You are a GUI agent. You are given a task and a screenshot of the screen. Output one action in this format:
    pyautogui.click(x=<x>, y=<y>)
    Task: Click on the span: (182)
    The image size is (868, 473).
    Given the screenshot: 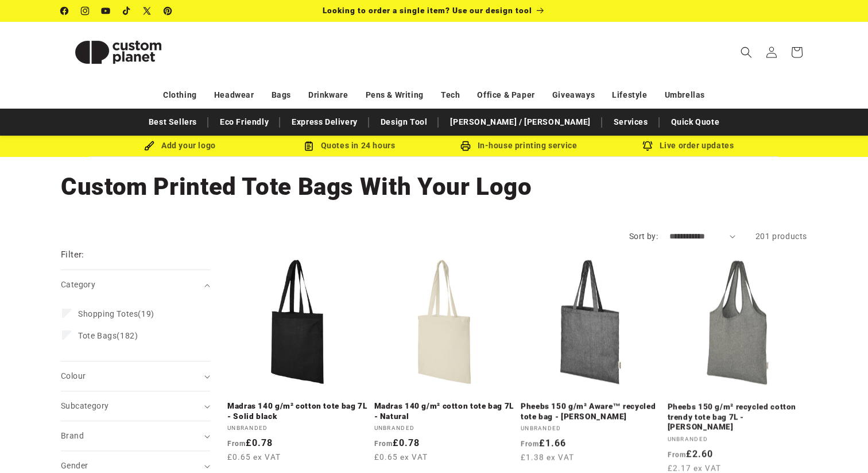 What is the action you would take?
    pyautogui.click(x=108, y=336)
    